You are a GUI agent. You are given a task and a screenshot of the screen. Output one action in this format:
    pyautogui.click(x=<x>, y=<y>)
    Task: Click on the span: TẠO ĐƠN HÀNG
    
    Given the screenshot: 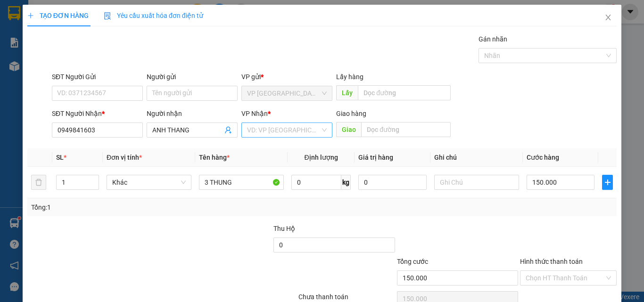 What is the action you would take?
    pyautogui.click(x=58, y=16)
    